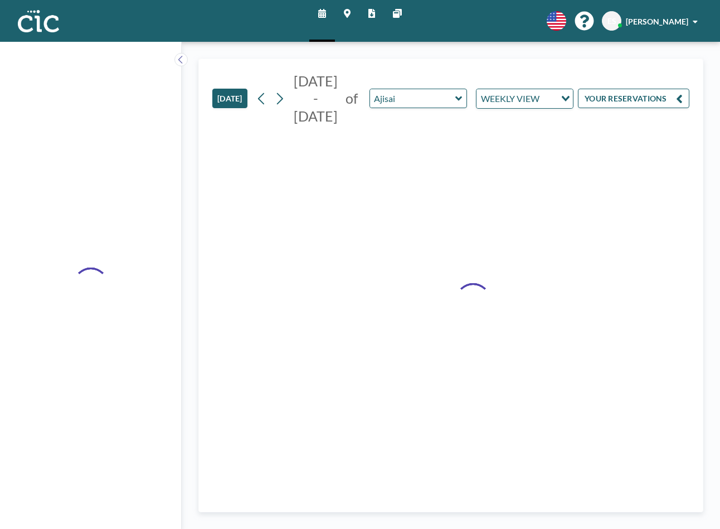 Image resolution: width=720 pixels, height=529 pixels. I want to click on span: of, so click(352, 98).